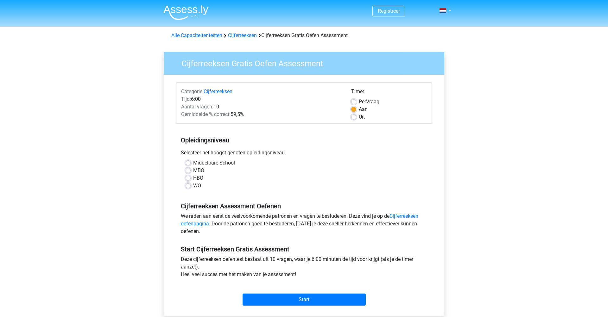 The image size is (608, 317). What do you see at coordinates (186, 99) in the screenshot?
I see `span: Tijd:` at bounding box center [186, 99].